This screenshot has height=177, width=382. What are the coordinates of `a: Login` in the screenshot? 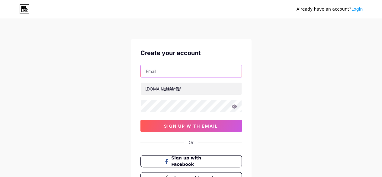 It's located at (357, 9).